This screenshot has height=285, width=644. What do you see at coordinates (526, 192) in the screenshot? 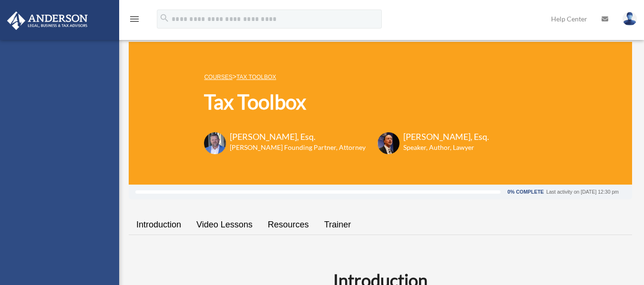
I see `div: 0% Complete` at bounding box center [526, 192].